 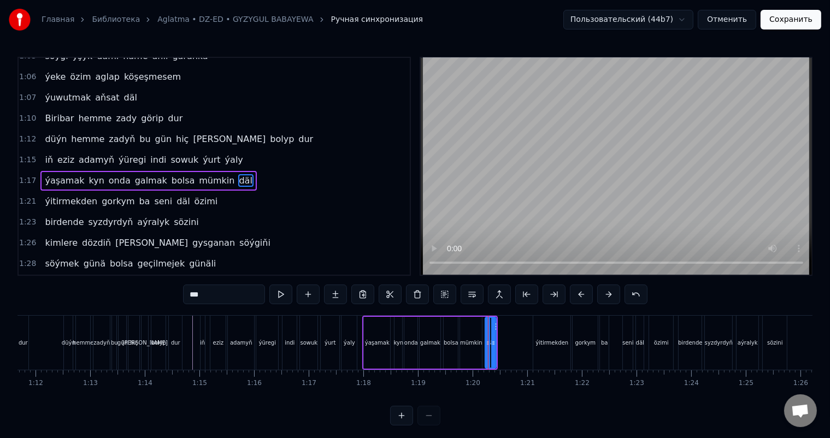 What do you see at coordinates (719, 343) in the screenshot?
I see `div: syzdyrdyň` at bounding box center [719, 343].